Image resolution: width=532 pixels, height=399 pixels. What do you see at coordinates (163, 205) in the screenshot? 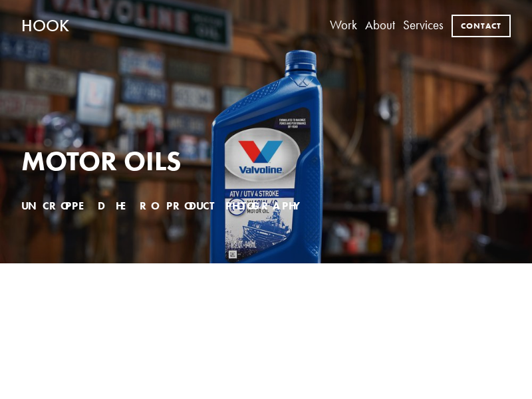
I see `strong: UNCROPPED HERO PRODUCT PHOTOGRAPHY` at bounding box center [163, 205].